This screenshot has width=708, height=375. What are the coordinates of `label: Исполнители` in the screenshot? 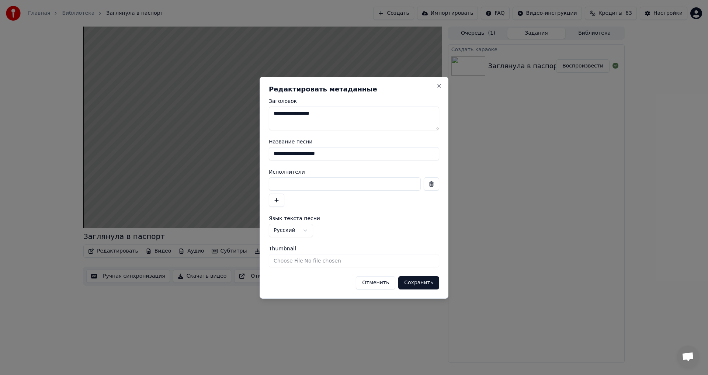 It's located at (354, 172).